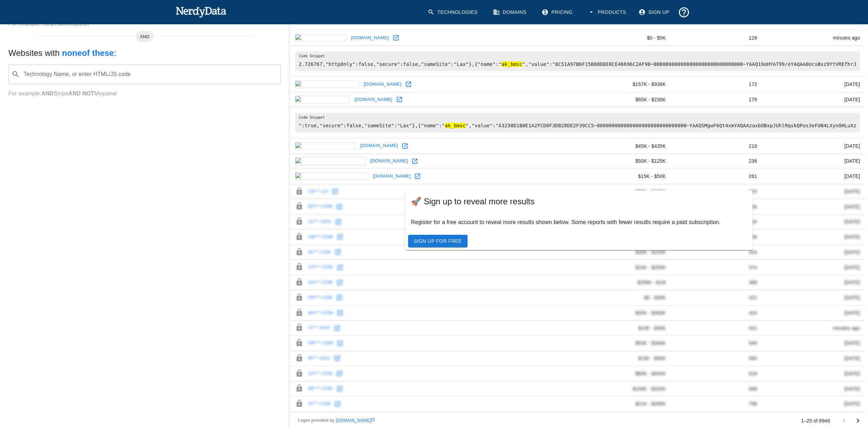 This screenshot has width=868, height=428. I want to click on a: Open playstation.com in new window, so click(414, 161).